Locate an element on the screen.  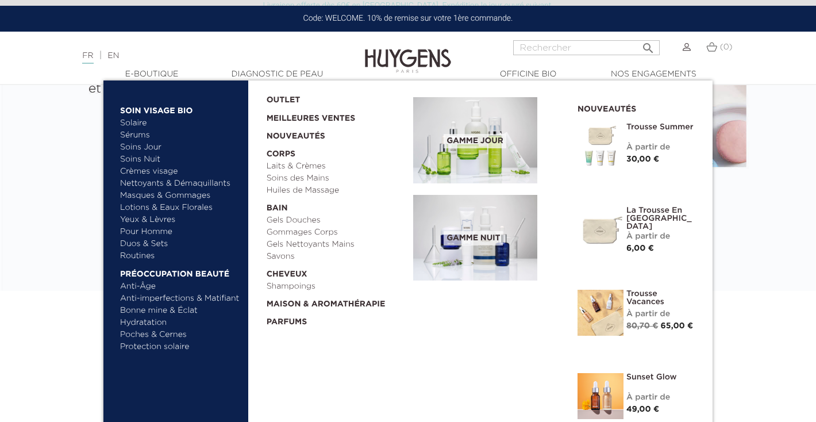
a: Bain is located at coordinates (336, 205).